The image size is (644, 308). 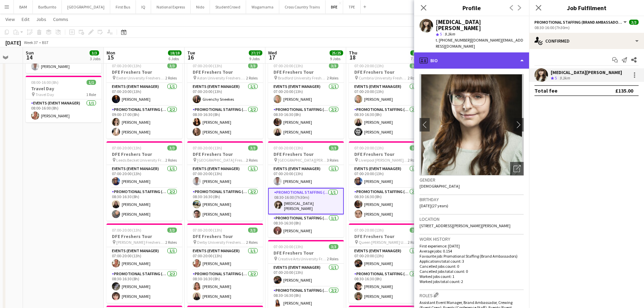 What do you see at coordinates (145, 99) in the screenshot?
I see `app-job-card: 07:00-20:00 (13h)3/3DFE Freshers Tour Exeter University Freshers Fair2 RolesEvents (Event Manager...` at bounding box center [145, 99].